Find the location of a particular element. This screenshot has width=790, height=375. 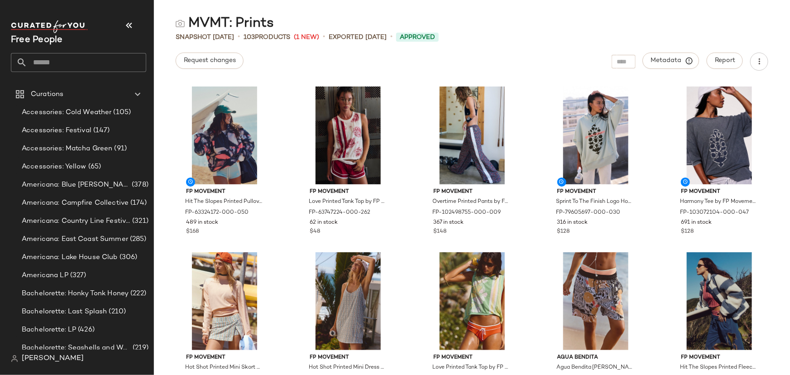

span: FP-79605697-000-030 is located at coordinates (588, 213).